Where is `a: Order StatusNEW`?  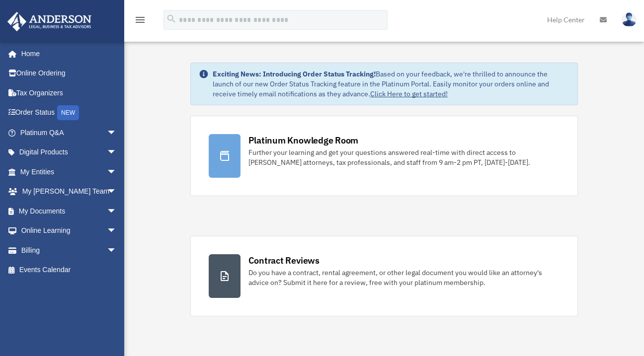 a: Order StatusNEW is located at coordinates (69, 113).